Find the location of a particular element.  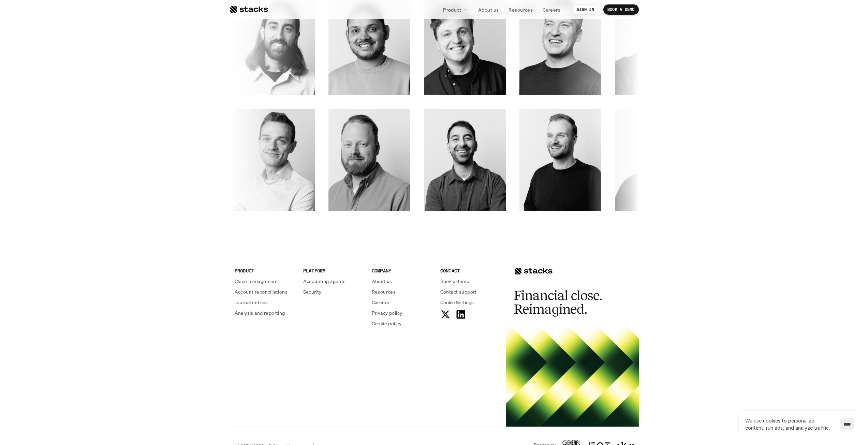

a: Cookie policy is located at coordinates (402, 323).